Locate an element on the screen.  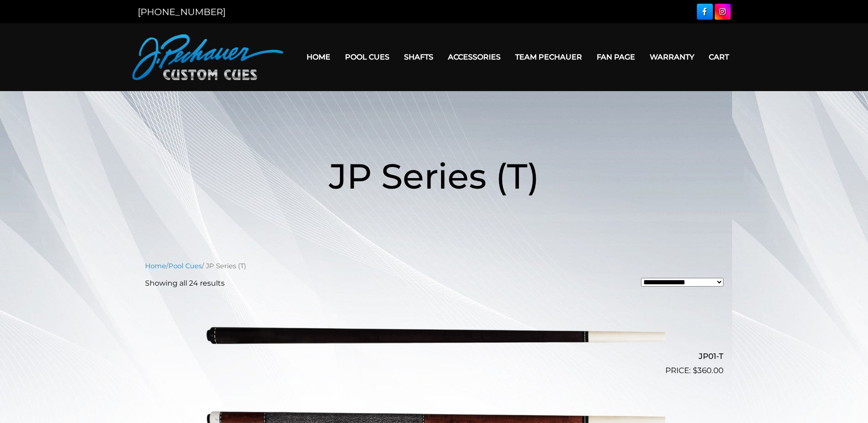
p: Showing all 24 results is located at coordinates (185, 283).